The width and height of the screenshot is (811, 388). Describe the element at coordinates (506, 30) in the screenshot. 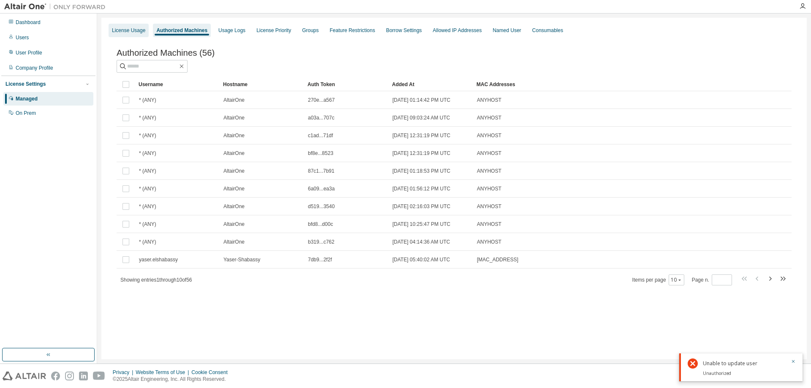

I see `div: Named User` at that location.